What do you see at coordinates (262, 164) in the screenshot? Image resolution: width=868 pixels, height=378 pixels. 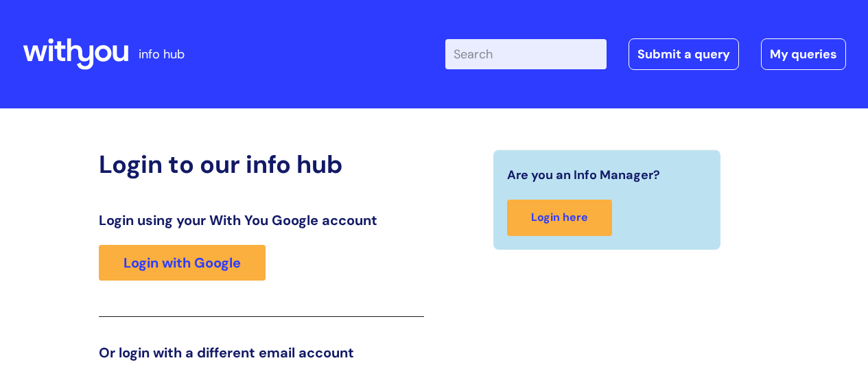 I see `h2: Login to our info hub` at bounding box center [262, 164].